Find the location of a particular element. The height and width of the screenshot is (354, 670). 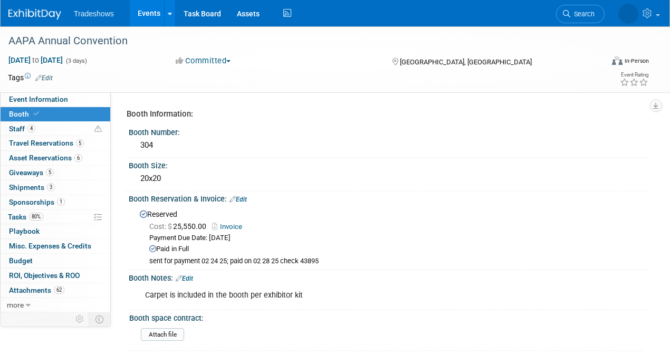

a: Booth is located at coordinates (55, 114).